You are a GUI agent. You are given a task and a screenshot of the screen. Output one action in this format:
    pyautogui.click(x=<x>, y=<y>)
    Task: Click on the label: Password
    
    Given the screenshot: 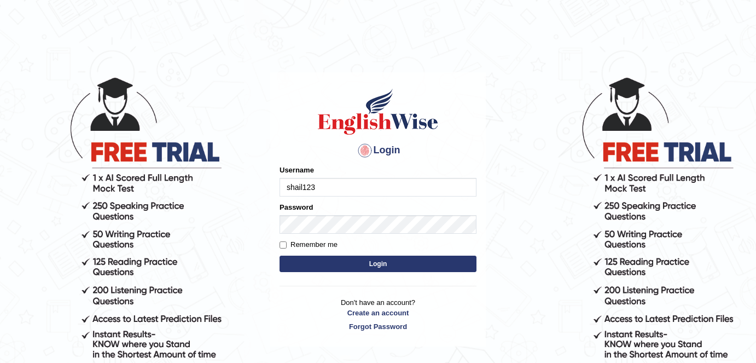 What is the action you would take?
    pyautogui.click(x=296, y=207)
    